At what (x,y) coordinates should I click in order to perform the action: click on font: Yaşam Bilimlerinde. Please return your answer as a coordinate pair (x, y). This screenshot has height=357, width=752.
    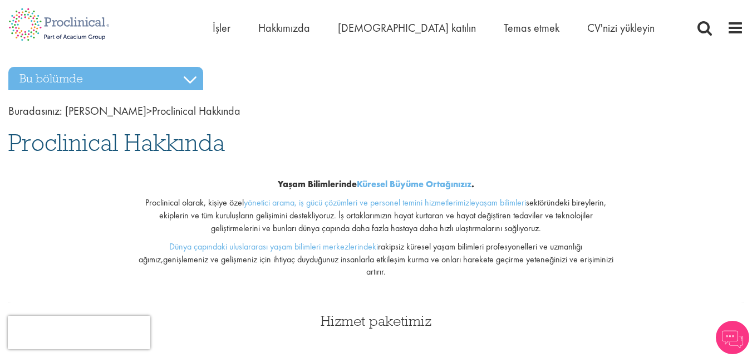
    Looking at the image, I should click on (317, 184).